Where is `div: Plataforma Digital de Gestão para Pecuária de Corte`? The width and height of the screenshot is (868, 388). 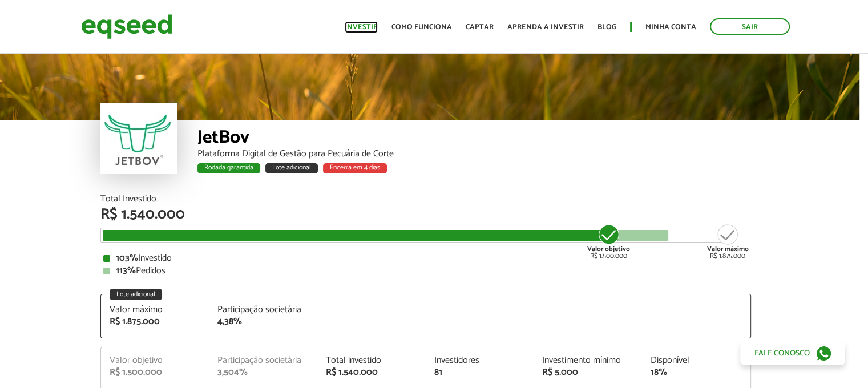
div: Plataforma Digital de Gestão para Pecuária de Corte is located at coordinates (475, 154).